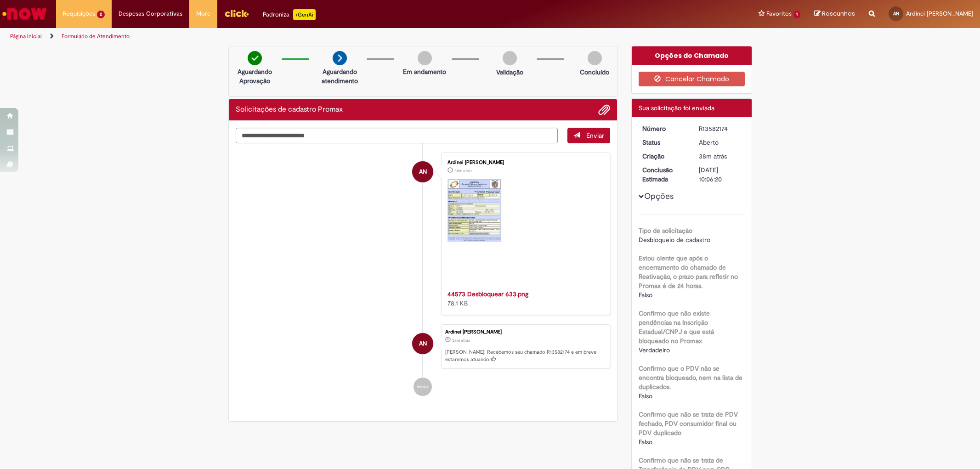 Image resolution: width=980 pixels, height=469 pixels. What do you see at coordinates (796, 14) in the screenshot?
I see `span: 1` at bounding box center [796, 14].